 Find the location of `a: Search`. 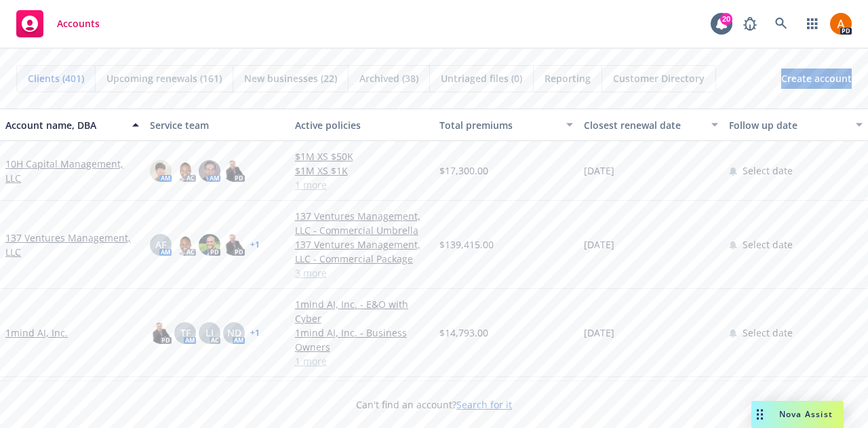

a: Search is located at coordinates (781, 24).